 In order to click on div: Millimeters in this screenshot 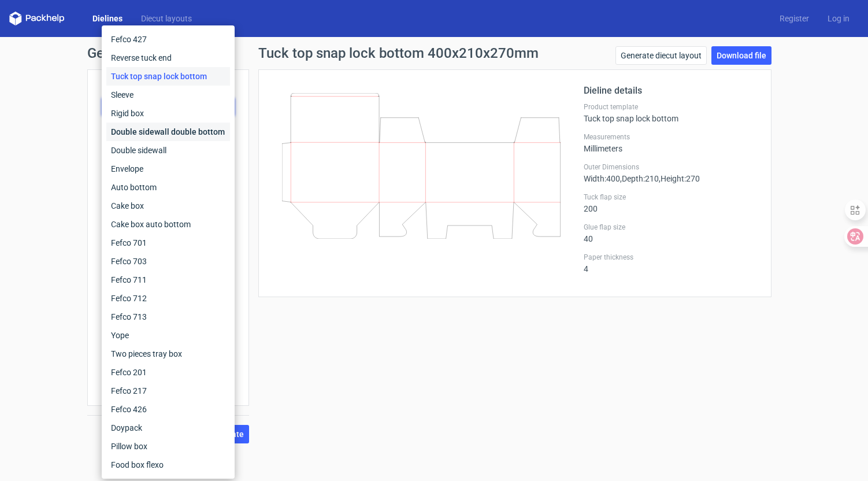, I will do `click(671, 143)`.